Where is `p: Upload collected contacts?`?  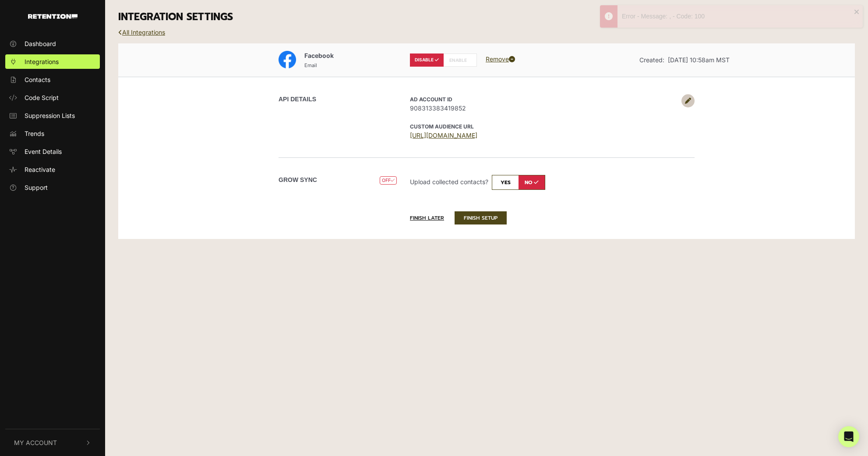 p: Upload collected contacts? is located at coordinates (544, 183).